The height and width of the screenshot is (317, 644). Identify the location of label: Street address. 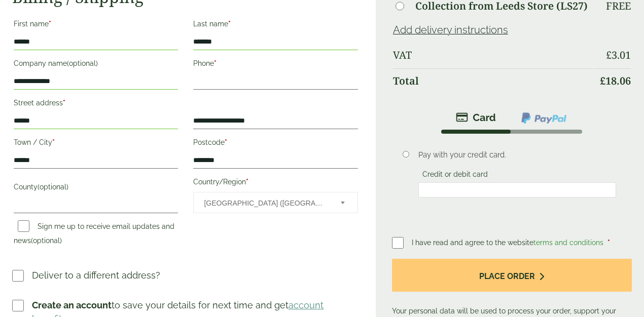
(96, 104).